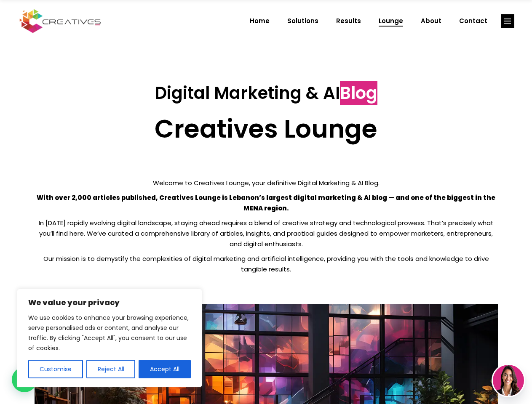 The image size is (532, 404). I want to click on p: We value your privacy, so click(109, 303).